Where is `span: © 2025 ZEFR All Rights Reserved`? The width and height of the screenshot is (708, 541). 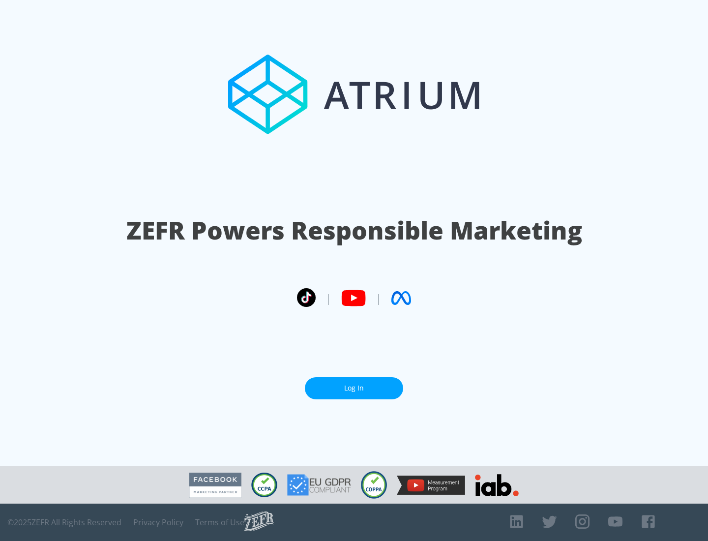 span: © 2025 ZEFR All Rights Reserved is located at coordinates (64, 522).